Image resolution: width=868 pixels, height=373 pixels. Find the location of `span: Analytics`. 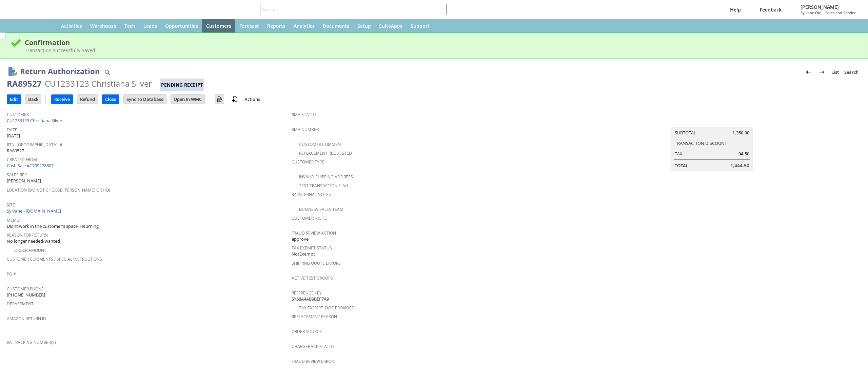

span: Analytics is located at coordinates (304, 26).